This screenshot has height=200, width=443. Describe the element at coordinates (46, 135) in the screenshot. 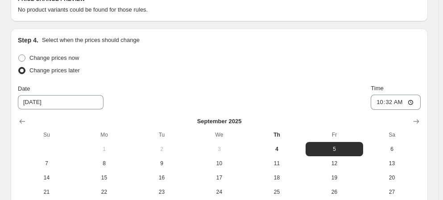

I see `span: Su` at that location.